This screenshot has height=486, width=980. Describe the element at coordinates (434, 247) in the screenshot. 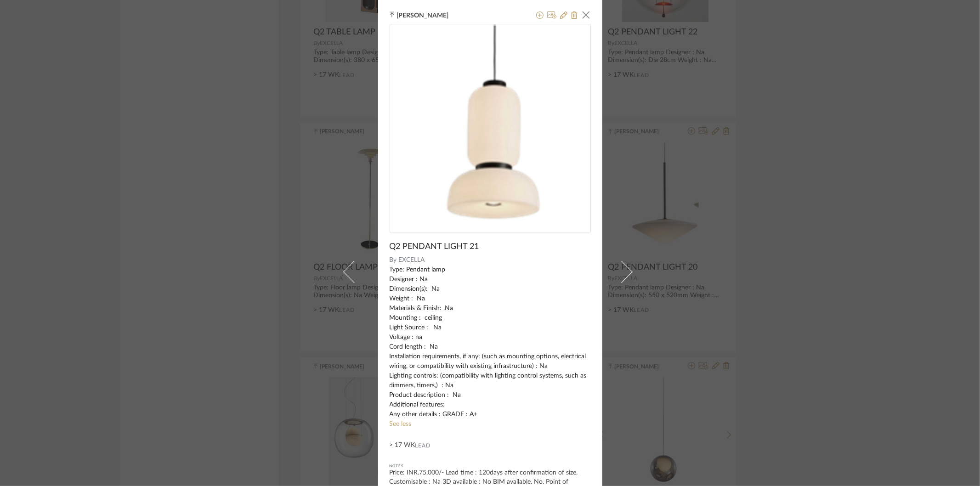

I see `span: Q2 PENDANT LIGHT 21` at that location.